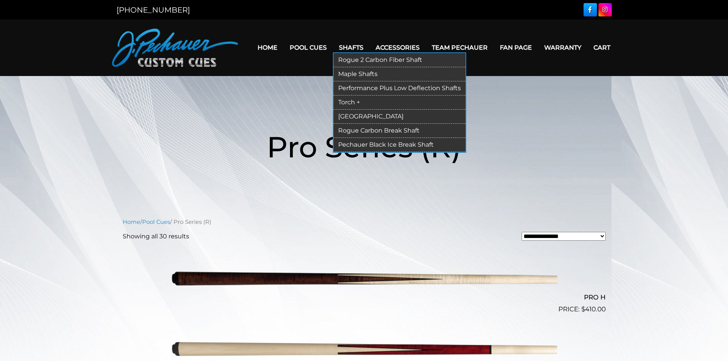 Image resolution: width=728 pixels, height=361 pixels. I want to click on a: Fan Page, so click(516, 47).